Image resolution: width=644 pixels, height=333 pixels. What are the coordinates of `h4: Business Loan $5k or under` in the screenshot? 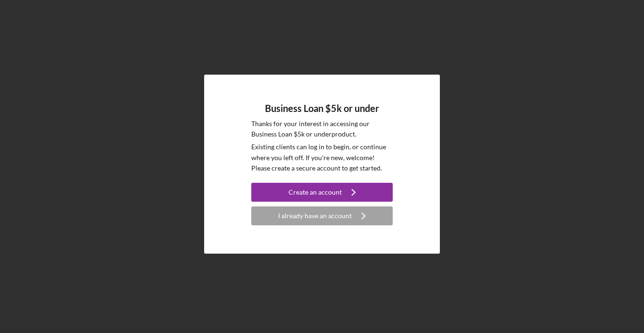 It's located at (322, 108).